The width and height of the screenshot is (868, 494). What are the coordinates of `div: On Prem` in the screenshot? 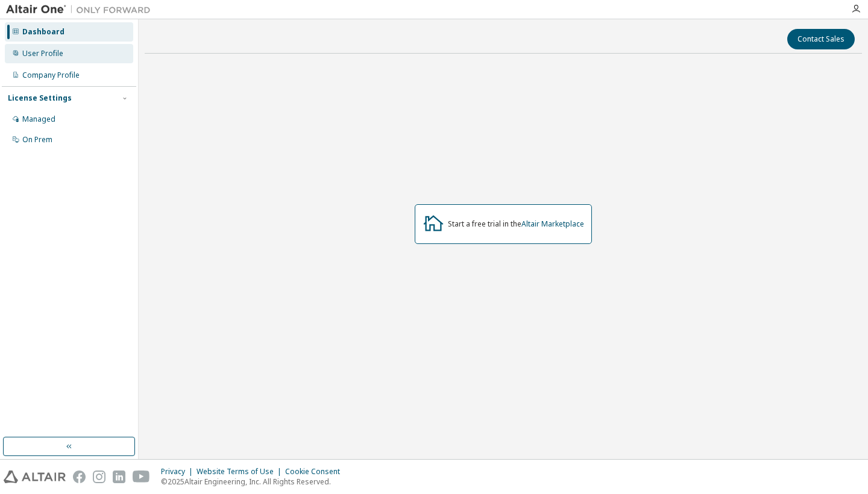 It's located at (37, 139).